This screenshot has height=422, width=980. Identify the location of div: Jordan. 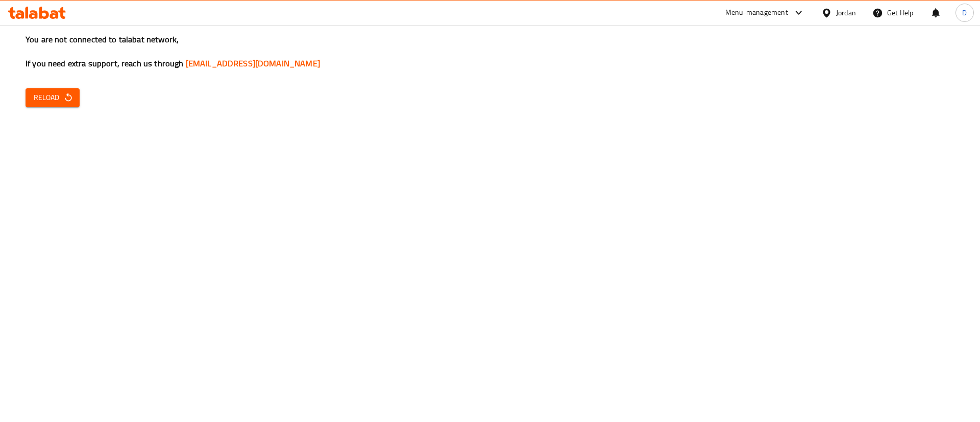
(845, 13).